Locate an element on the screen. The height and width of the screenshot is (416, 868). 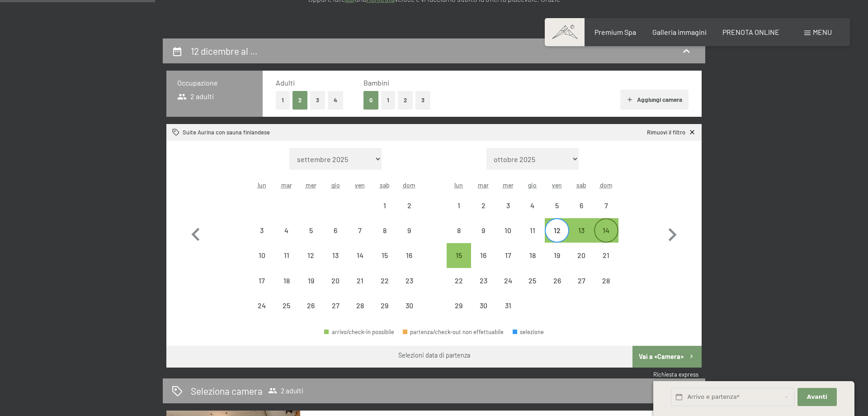
div: Sun Dec 28 2025 is located at coordinates (606, 280).